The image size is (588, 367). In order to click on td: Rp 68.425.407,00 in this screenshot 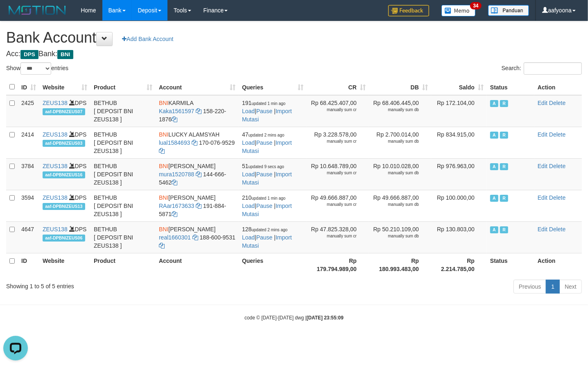, I will do `click(338, 111)`.